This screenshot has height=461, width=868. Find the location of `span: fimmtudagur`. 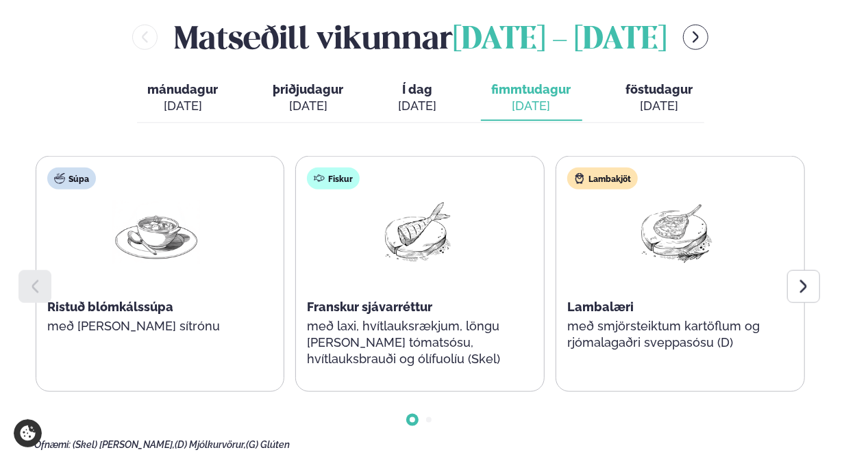

span: fimmtudagur is located at coordinates (532, 89).